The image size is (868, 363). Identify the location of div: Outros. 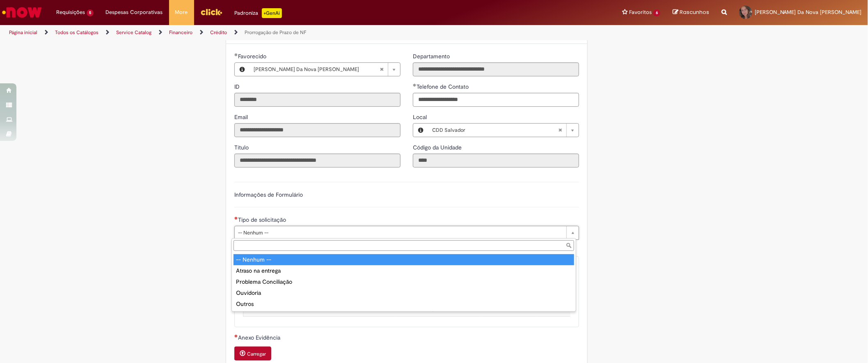
(404, 304).